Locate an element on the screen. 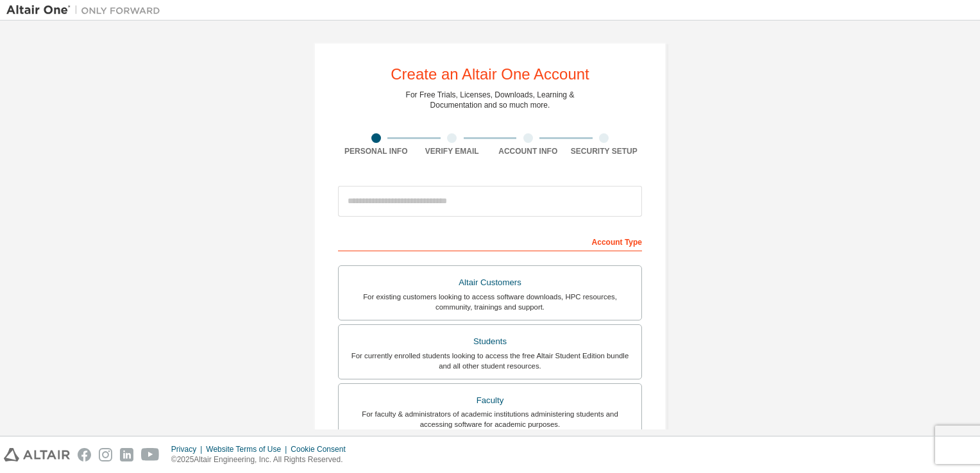  img: Altair One is located at coordinates (87, 10).